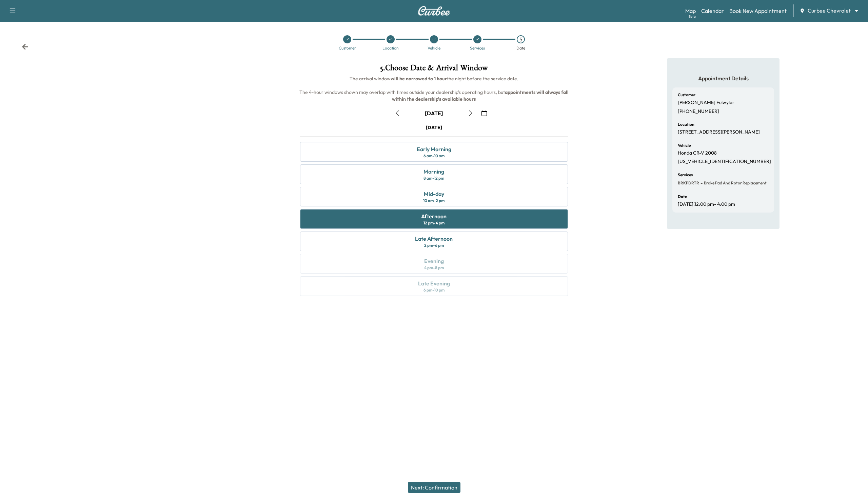 The image size is (868, 501). I want to click on div: 8 am - 12 pm, so click(434, 178).